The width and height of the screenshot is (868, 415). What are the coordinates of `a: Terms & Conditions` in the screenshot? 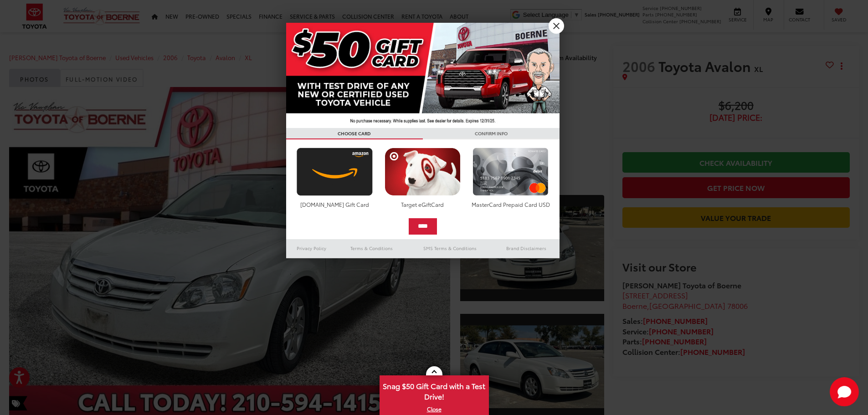 It's located at (371, 248).